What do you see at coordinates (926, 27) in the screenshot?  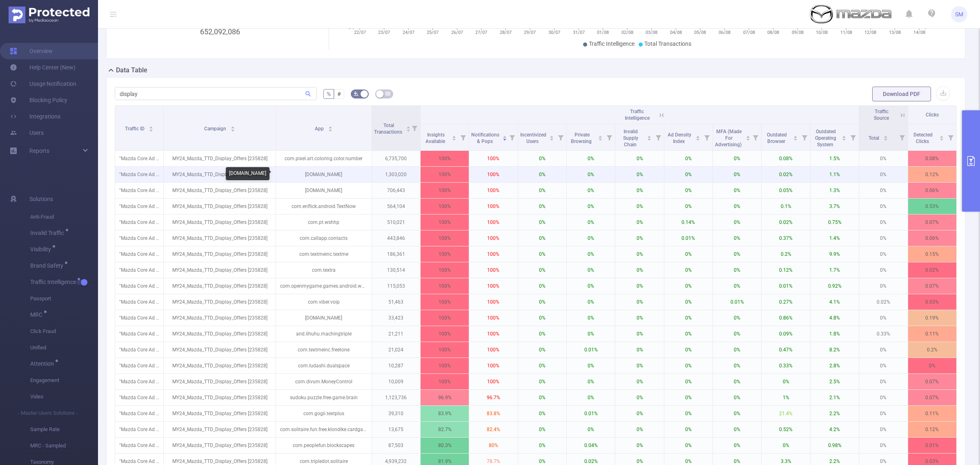 I see `tspan: 0` at bounding box center [926, 27].